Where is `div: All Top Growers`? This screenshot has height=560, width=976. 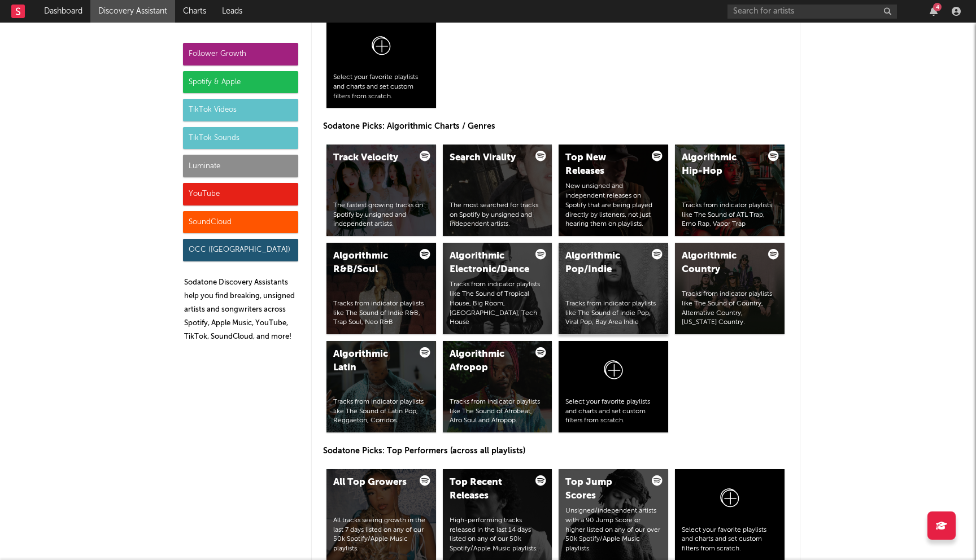
div: All Top Growers is located at coordinates (372, 483).